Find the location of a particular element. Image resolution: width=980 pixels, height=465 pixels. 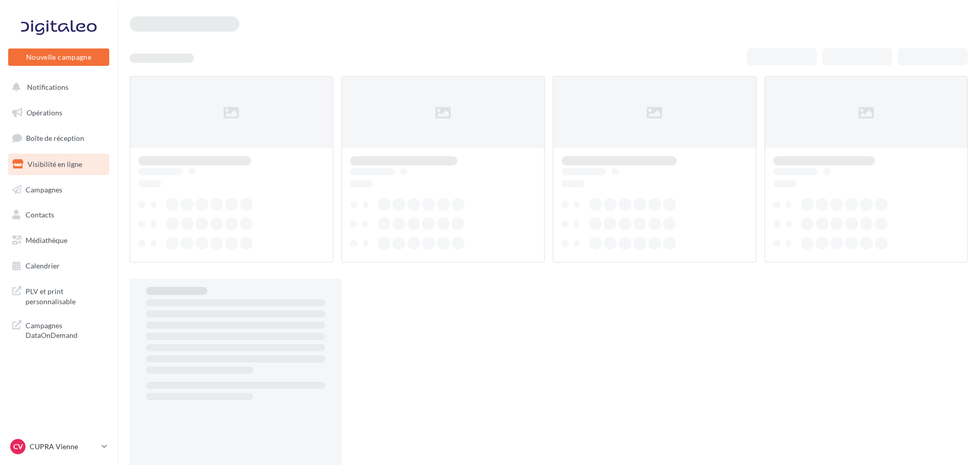

span: PLV et print personnalisable is located at coordinates (65, 295).